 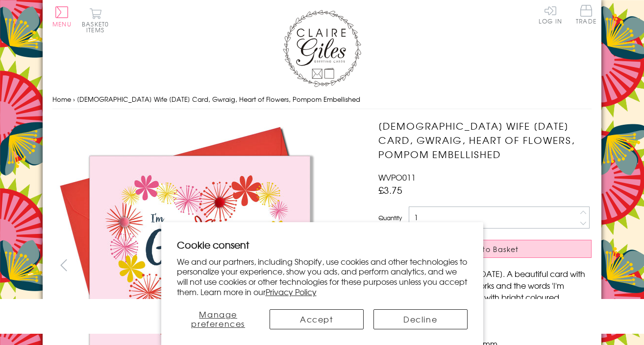 What do you see at coordinates (322, 49) in the screenshot?
I see `img: Claire Giles Greetings Cards` at bounding box center [322, 49].